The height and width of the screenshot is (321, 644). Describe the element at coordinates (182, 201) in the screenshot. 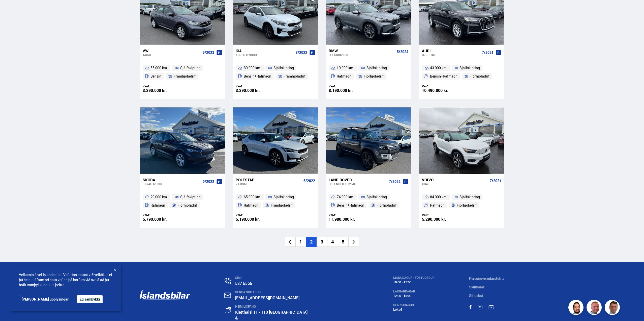

I see `a: Skoda Enyaq iV 80X 9/2022 29 000 km. Sjálfskipting Rafmagn Fjórhjóladrif Verð: 5.790.000 kr.` at that location.